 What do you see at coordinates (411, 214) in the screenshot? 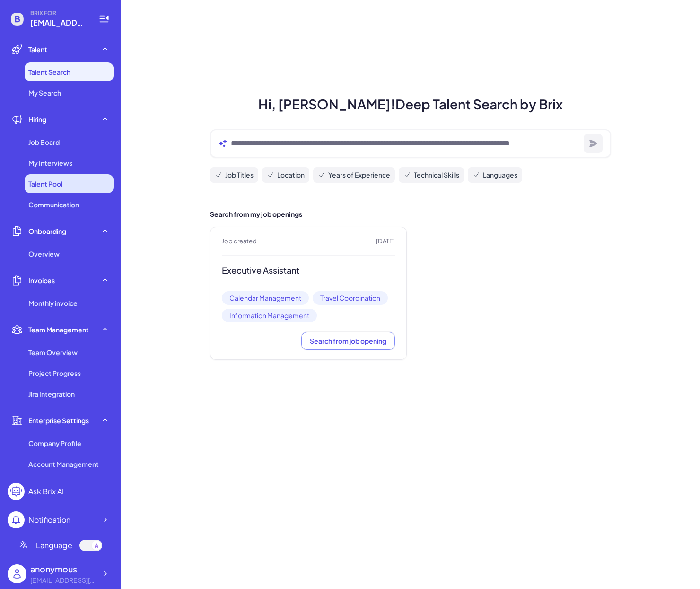
I see `h2: Search from my job openings` at bounding box center [411, 214].